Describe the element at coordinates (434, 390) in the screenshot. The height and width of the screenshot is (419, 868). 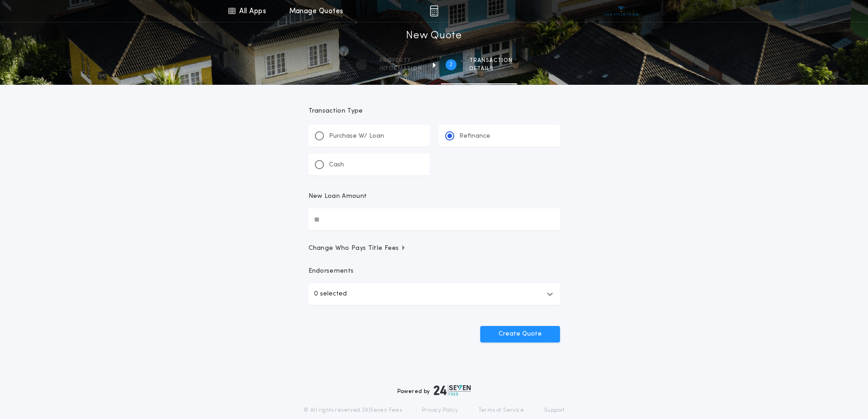
I see `div: Powered by` at that location.